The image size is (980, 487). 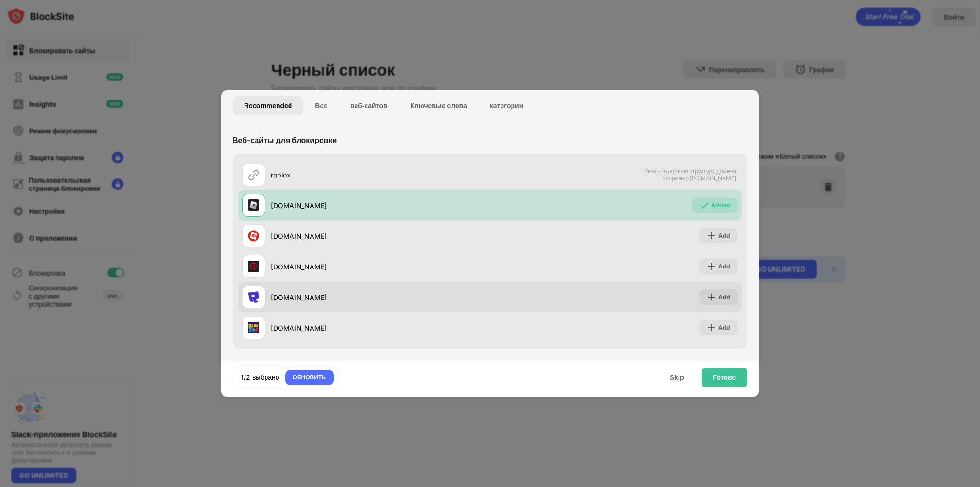 I want to click on div: Веб-сайты для блокировки, so click(x=285, y=140).